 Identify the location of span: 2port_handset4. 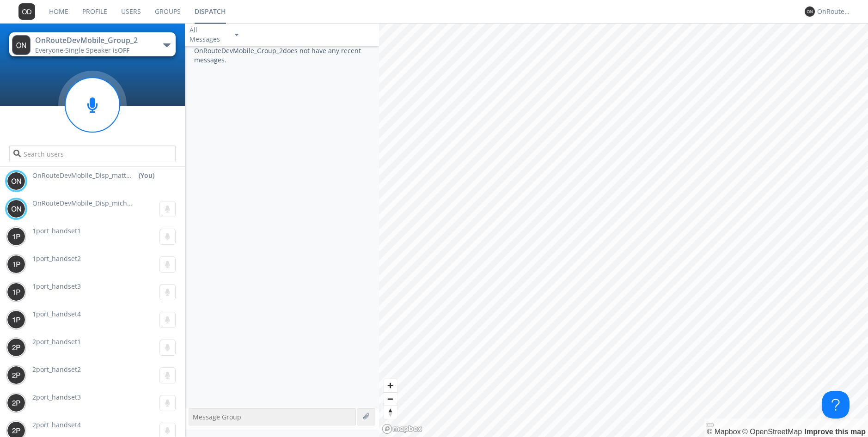
(57, 425).